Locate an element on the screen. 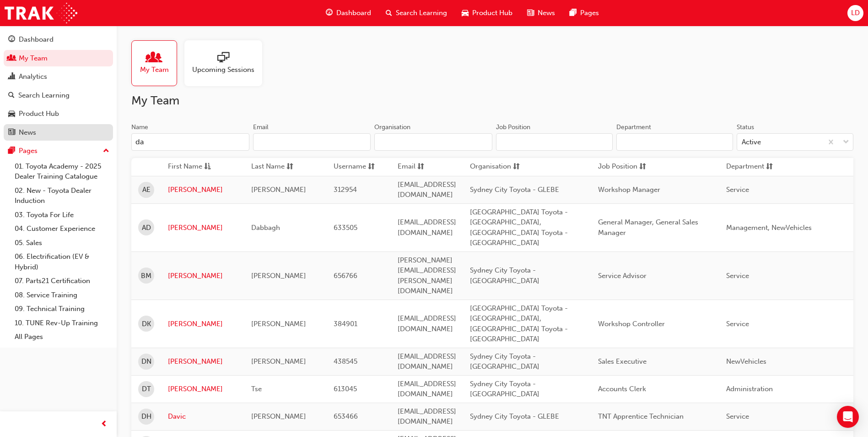  a: All Pages is located at coordinates (62, 336).